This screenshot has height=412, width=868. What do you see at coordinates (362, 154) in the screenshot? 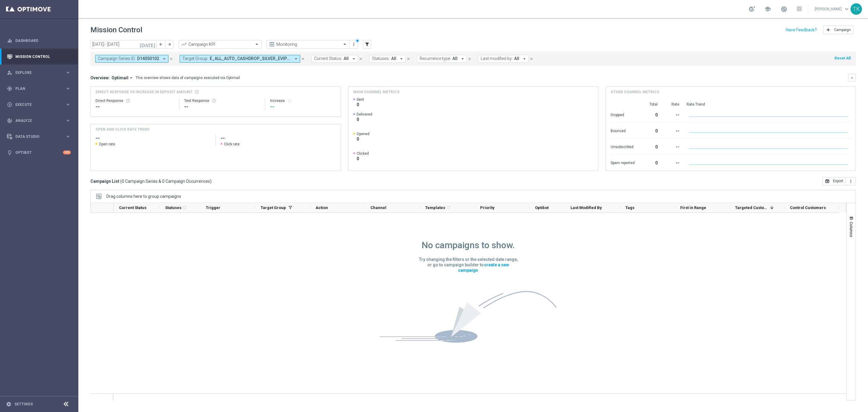
I see `span: Clicked` at bounding box center [362, 154].